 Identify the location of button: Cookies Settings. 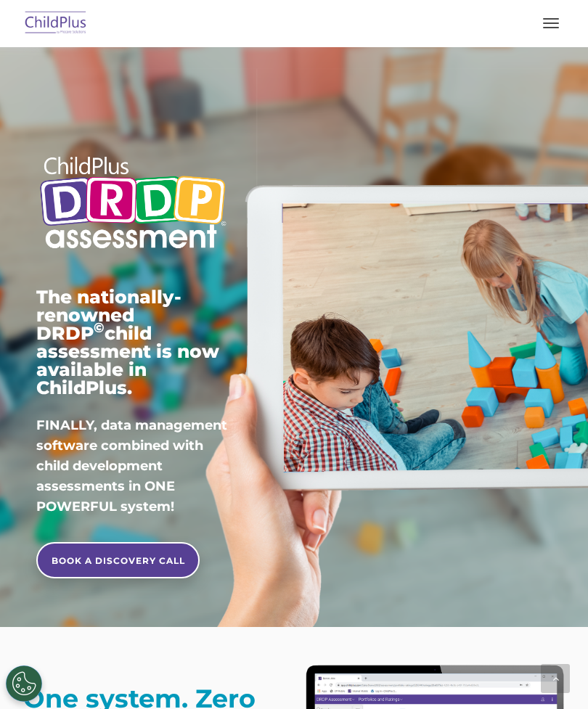
(24, 684).